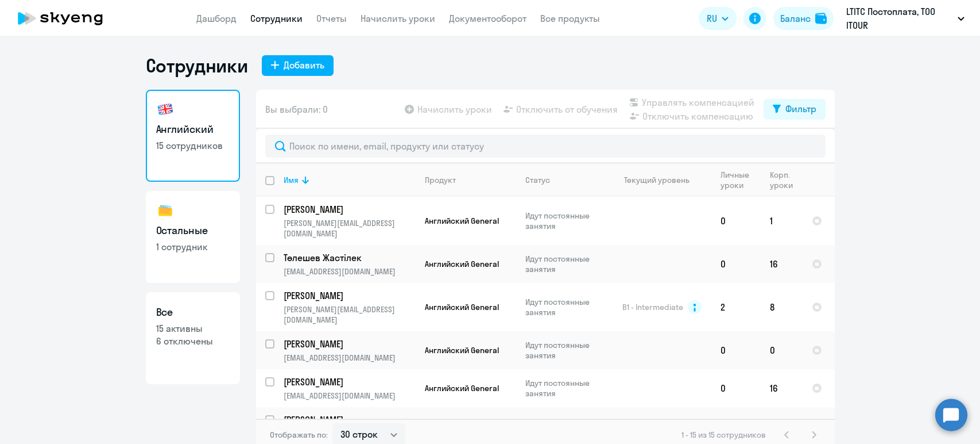  What do you see at coordinates (781, 221) in the screenshot?
I see `td: 1` at bounding box center [781, 221].